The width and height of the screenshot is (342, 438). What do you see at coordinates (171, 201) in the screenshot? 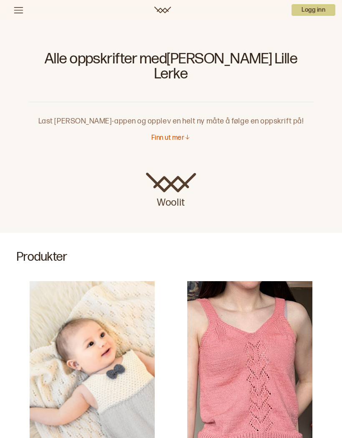
I see `p: Woolit` at bounding box center [171, 201].